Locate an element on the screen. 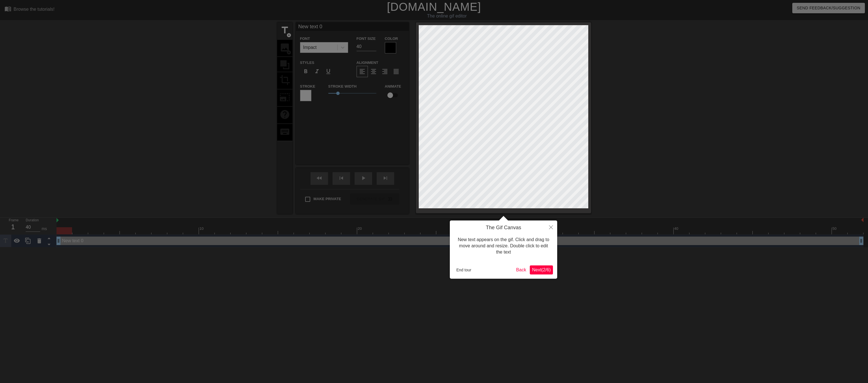 The image size is (868, 383). label: Duration is located at coordinates (32, 220).